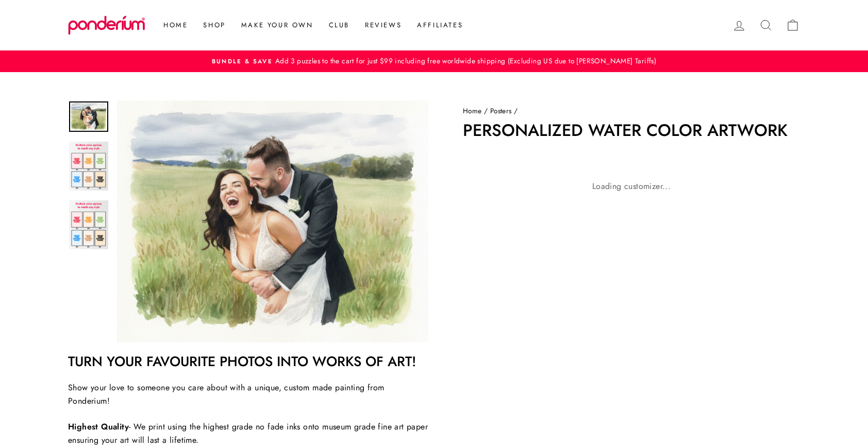 The width and height of the screenshot is (868, 448). What do you see at coordinates (465, 61) in the screenshot?
I see `span: Add 3 puzzles to the cart for just $99 including free worldwide shipping (Excluding US due to [PE...` at bounding box center [465, 61].